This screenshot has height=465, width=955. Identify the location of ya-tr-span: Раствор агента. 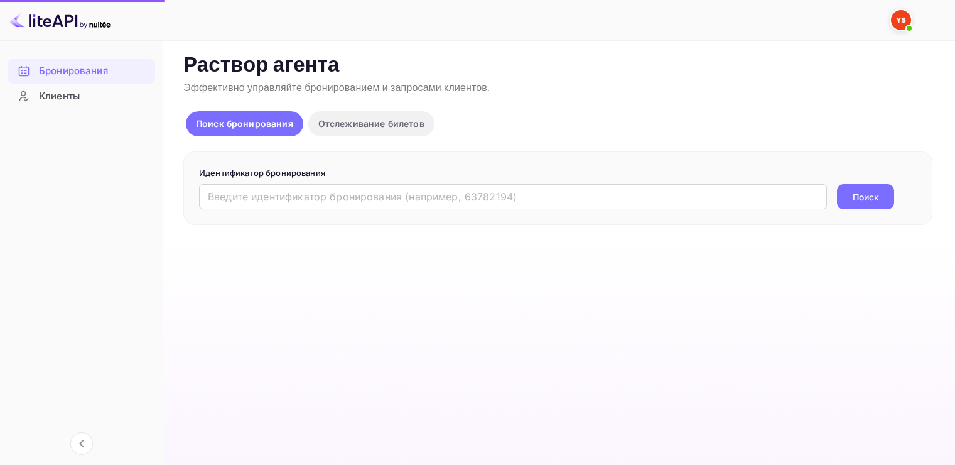
(261, 65).